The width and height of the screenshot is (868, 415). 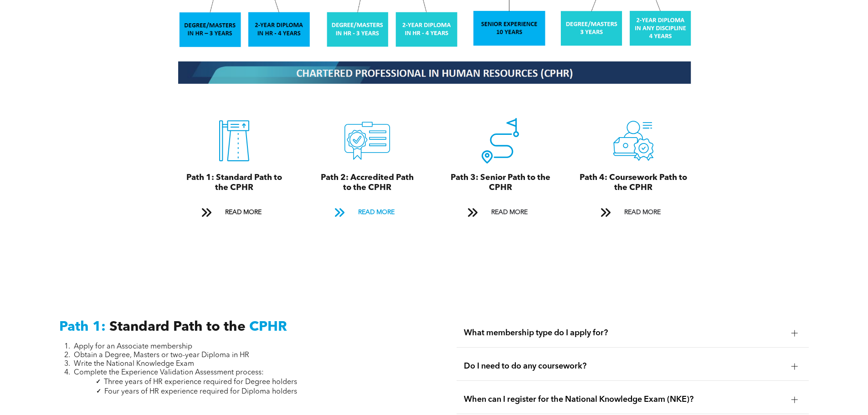 I want to click on span: Three years of HR experience required for Degree holders, so click(x=201, y=382).